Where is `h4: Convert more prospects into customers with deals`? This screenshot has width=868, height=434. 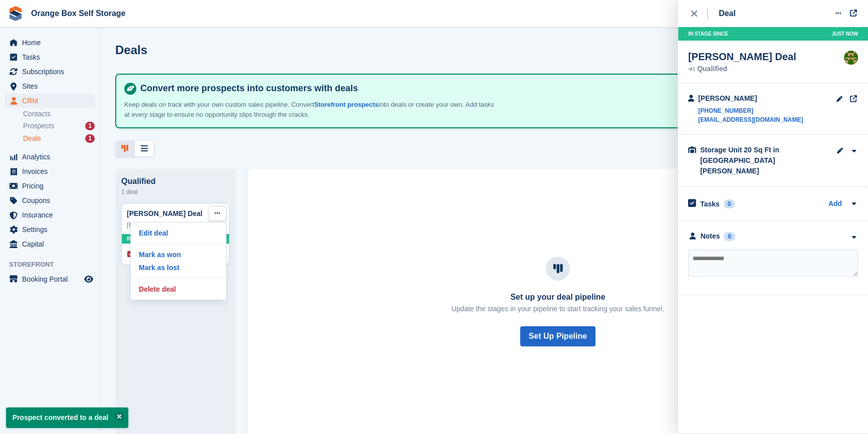 h4: Convert more prospects into customers with deals is located at coordinates (490, 88).